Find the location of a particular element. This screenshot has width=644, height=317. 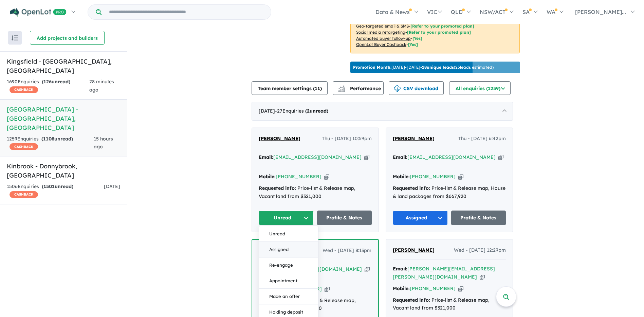

u: Geo-targeted email & SMS is located at coordinates (382, 26).